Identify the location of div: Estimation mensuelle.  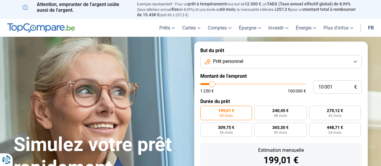
(281, 150).